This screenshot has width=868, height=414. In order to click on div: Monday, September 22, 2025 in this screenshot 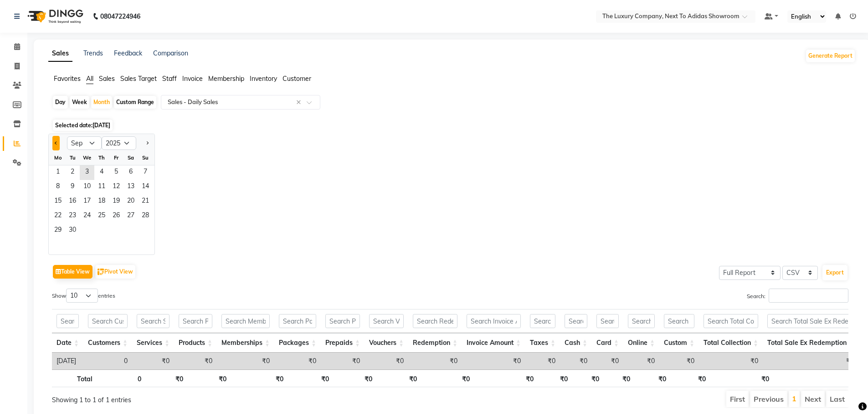, I will do `click(58, 216)`.